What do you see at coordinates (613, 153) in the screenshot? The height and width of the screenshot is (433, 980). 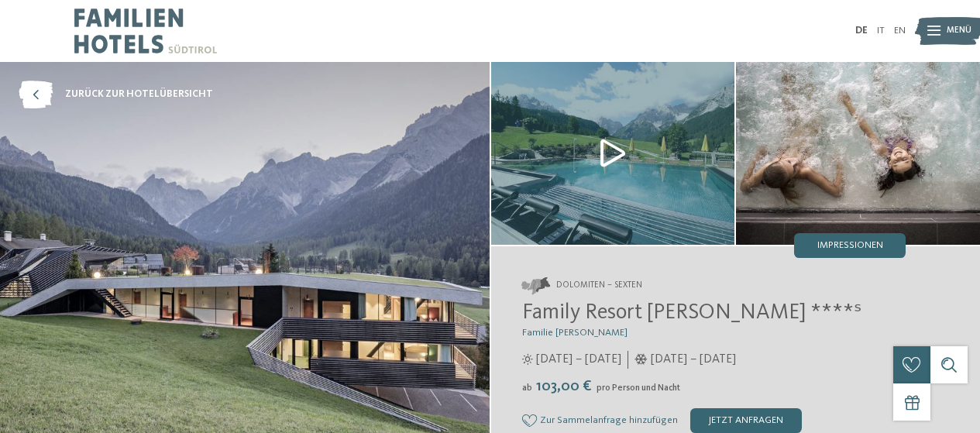 I see `a: Unser Familienhotel in Sexten, euer Urlaubszuhause in den Dolomiten` at bounding box center [613, 153].